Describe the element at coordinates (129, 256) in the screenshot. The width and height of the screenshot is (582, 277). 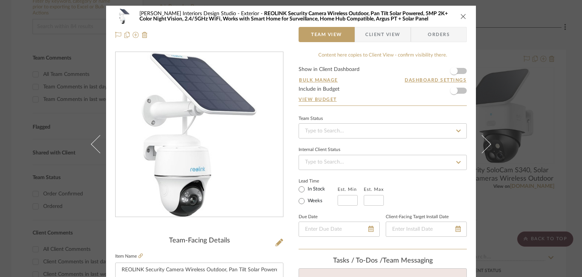
I see `label: Item Name` at that location.